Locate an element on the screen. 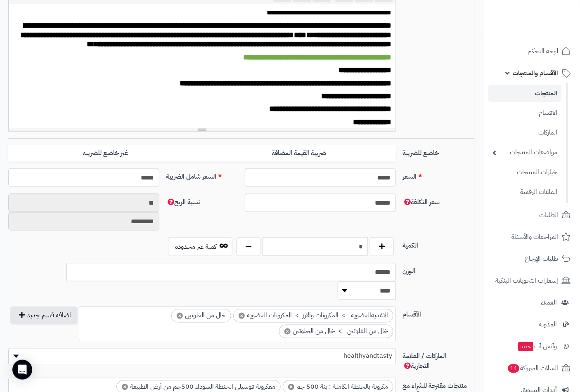 The width and height of the screenshot is (580, 392). a: الأقسام is located at coordinates (524, 112).